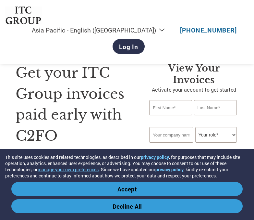 This screenshot has width=254, height=220. I want to click on input: Your company name*, so click(171, 135).